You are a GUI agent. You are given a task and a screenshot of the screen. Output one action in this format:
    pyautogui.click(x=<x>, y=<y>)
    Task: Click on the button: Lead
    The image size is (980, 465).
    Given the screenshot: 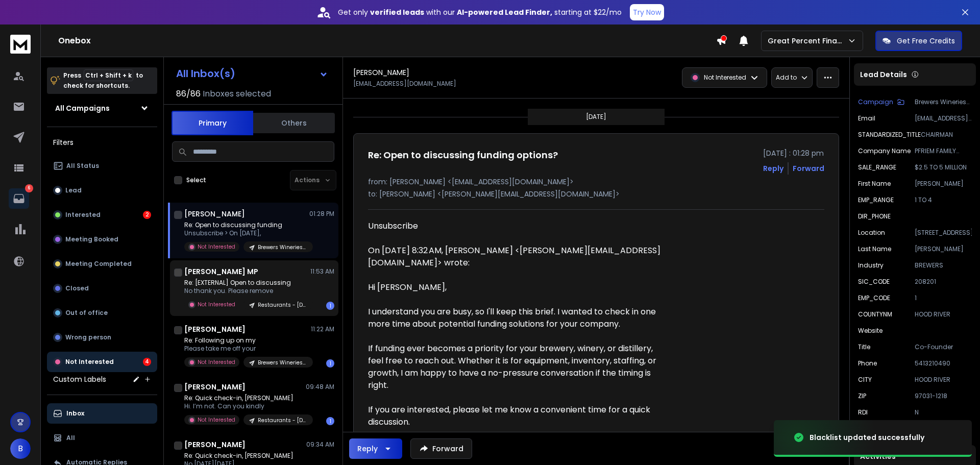 What is the action you would take?
    pyautogui.click(x=102, y=190)
    